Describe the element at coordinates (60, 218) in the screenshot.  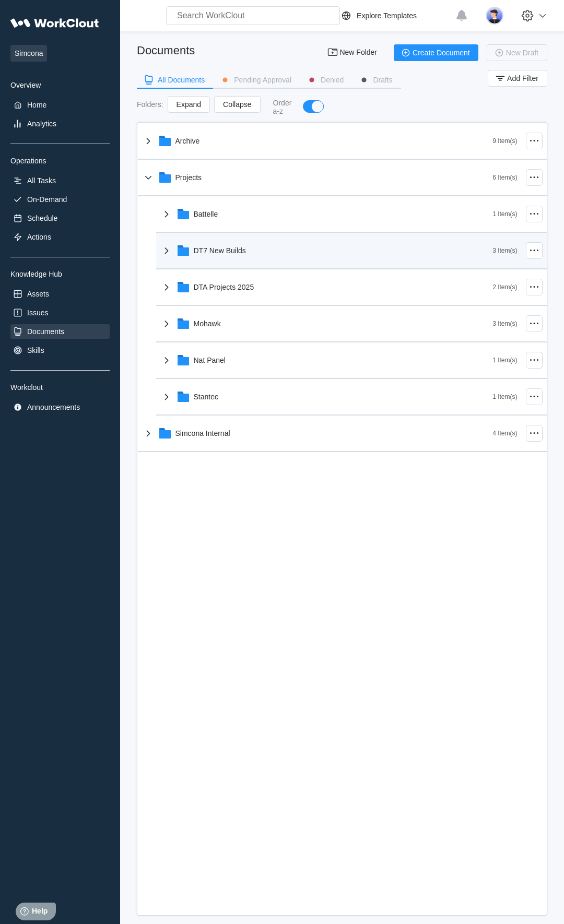
I see `a: Schedule` at that location.